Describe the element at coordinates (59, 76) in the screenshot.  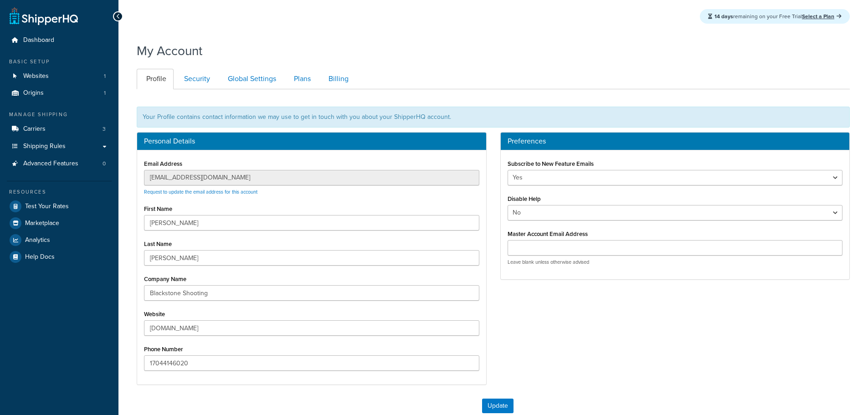
I see `a: Websites 1` at that location.